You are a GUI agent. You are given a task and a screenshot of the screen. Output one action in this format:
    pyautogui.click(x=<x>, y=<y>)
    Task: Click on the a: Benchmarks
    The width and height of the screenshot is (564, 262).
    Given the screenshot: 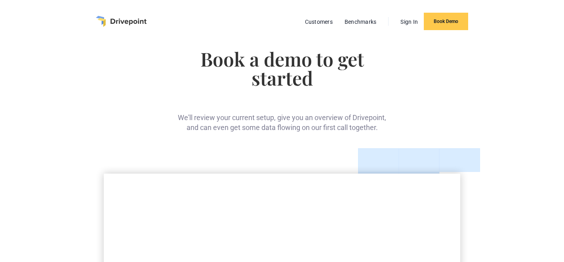 What is the action you would take?
    pyautogui.click(x=360, y=22)
    